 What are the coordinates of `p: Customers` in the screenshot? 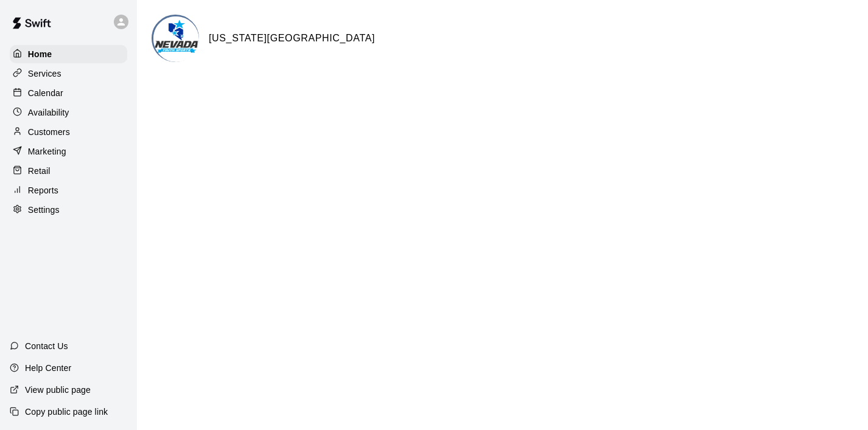 It's located at (48, 132).